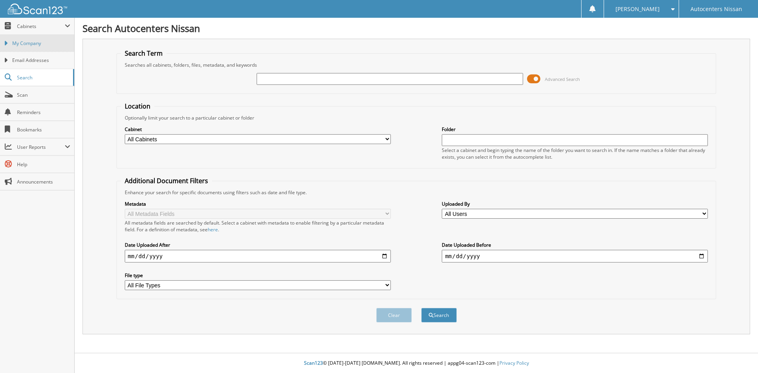  What do you see at coordinates (575, 153) in the screenshot?
I see `div: Select a cabinet and begin typing the name of the folder you want to search in. If the name match...` at bounding box center [575, 153].